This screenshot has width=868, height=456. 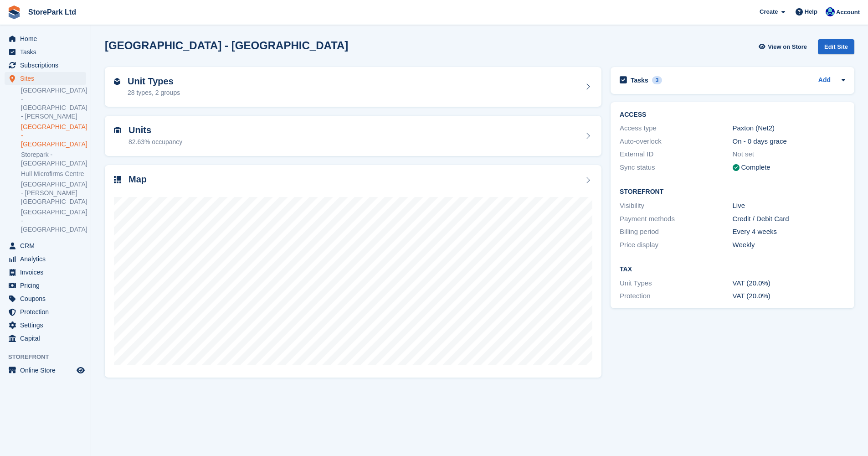 What do you see at coordinates (787, 47) in the screenshot?
I see `span: View on Store` at bounding box center [787, 47].